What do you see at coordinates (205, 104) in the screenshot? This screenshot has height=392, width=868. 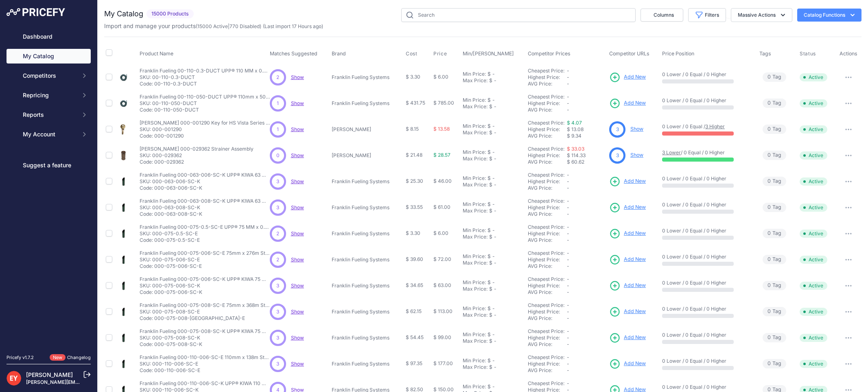 I see `p: SKU: 00-110-050-DUCT` at bounding box center [205, 104].